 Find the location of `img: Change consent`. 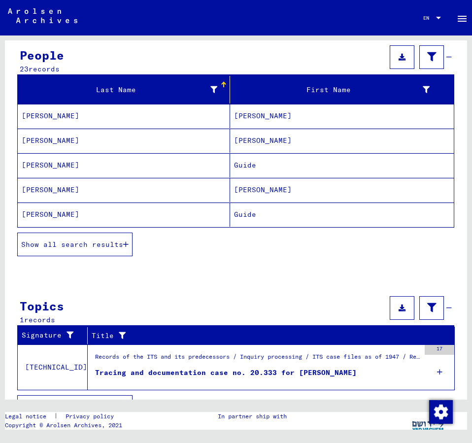

img: Change consent is located at coordinates (441, 412).